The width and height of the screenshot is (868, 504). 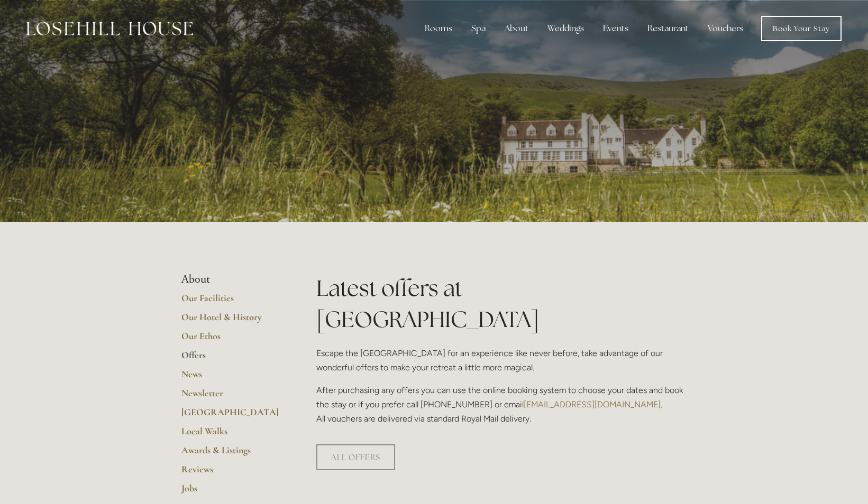 I want to click on a: Our Hotel & History, so click(x=231, y=321).